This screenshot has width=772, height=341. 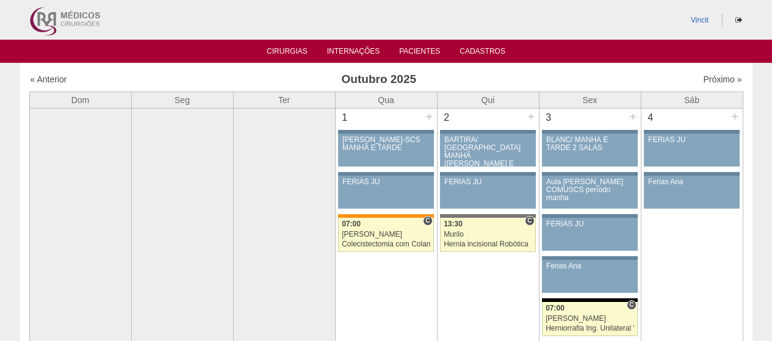 I want to click on div: Key: Blanc, so click(x=589, y=300).